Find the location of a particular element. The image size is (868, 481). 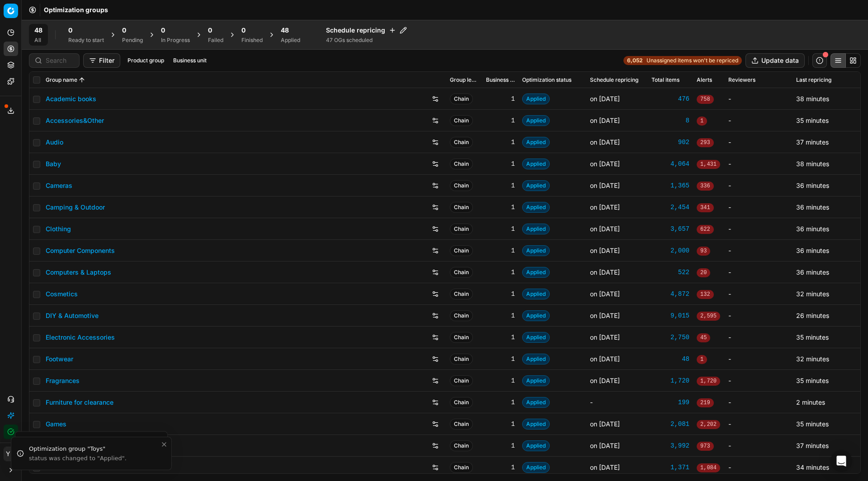

a: Footwear is located at coordinates (59, 359).